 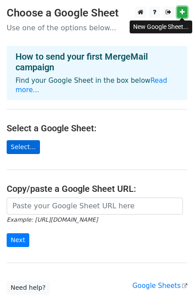 What do you see at coordinates (97, 28) in the screenshot?
I see `p: Use one of the options below...` at bounding box center [97, 28].